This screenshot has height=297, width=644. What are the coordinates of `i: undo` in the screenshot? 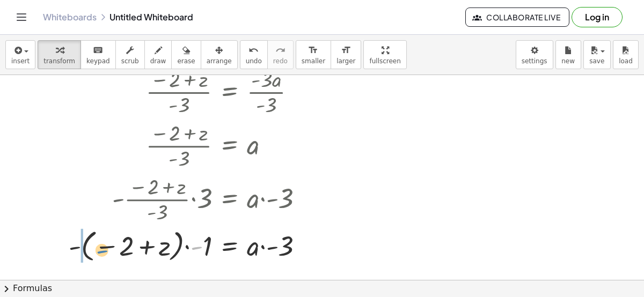 It's located at (253, 50).